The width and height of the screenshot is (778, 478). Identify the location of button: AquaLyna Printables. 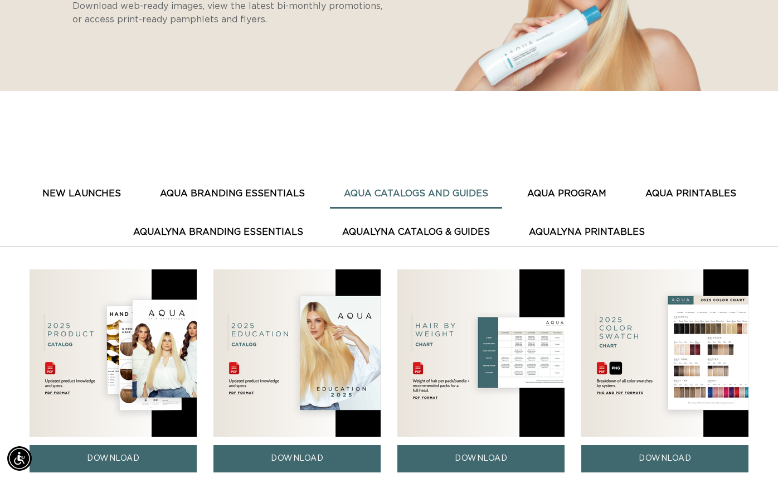
(587, 232).